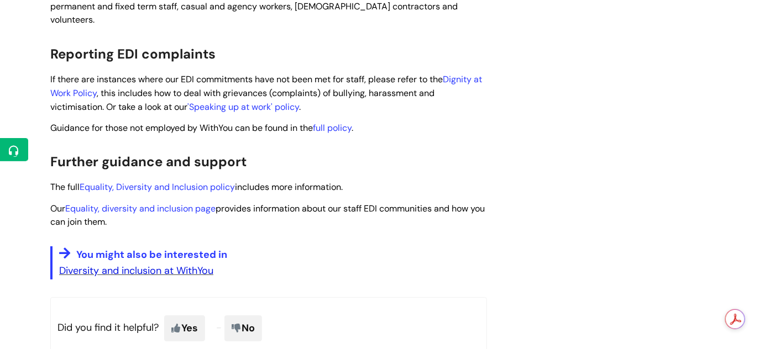  Describe the element at coordinates (136, 271) in the screenshot. I see `a: Diversity and inclusion at WithYou` at that location.